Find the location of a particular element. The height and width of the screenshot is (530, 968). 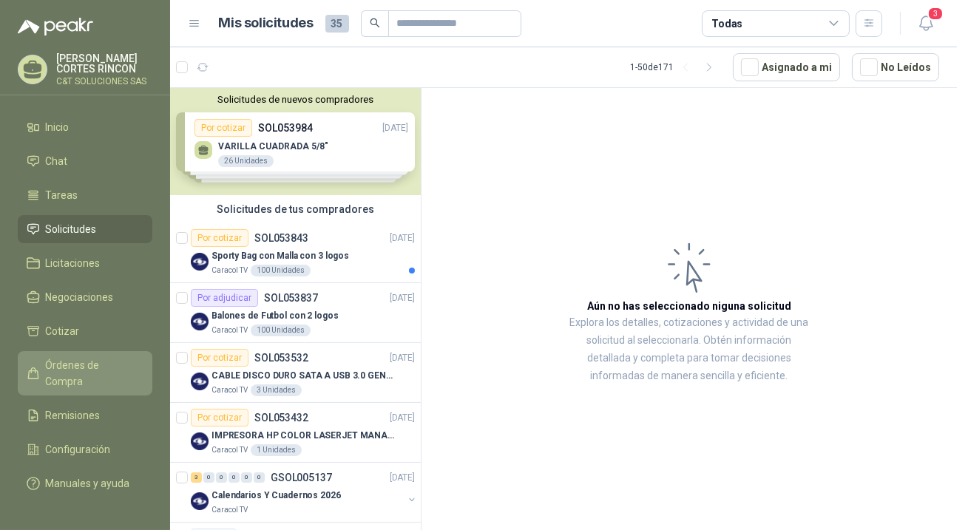

a: Inicio is located at coordinates (85, 127).